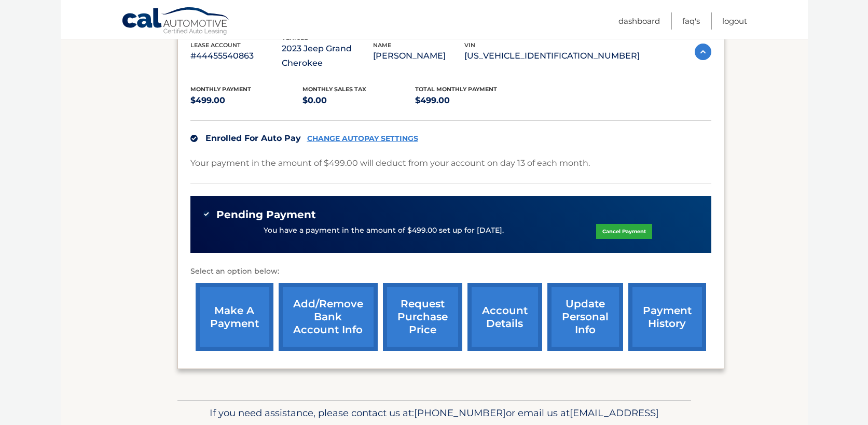 The image size is (868, 425). What do you see at coordinates (667, 317) in the screenshot?
I see `a: payment history` at bounding box center [667, 317].